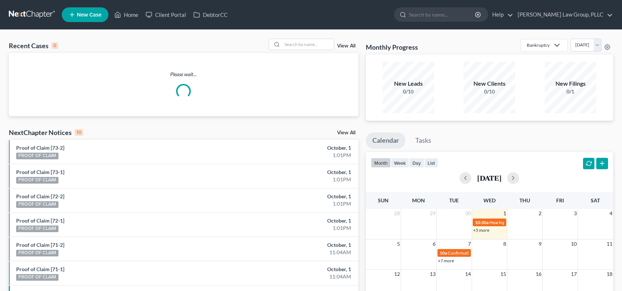  What do you see at coordinates (40, 269) in the screenshot?
I see `a: Proof of Claim [71-1]` at bounding box center [40, 269].